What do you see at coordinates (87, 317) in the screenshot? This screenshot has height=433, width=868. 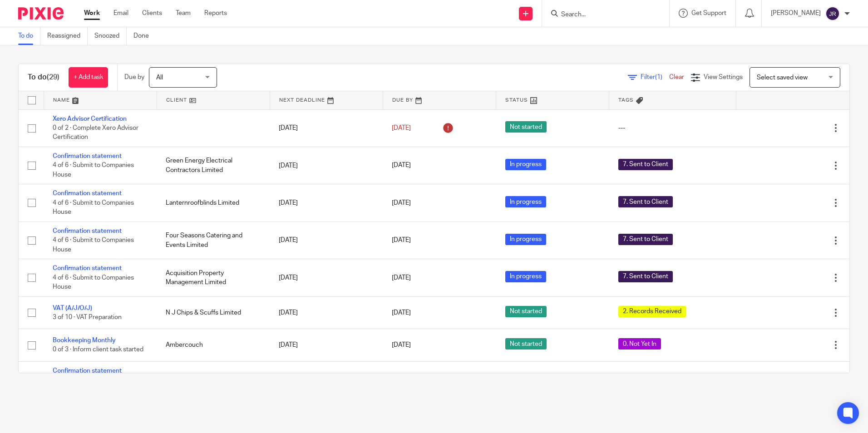 I see `span: 3 of 10 · VAT Preparation` at bounding box center [87, 317].